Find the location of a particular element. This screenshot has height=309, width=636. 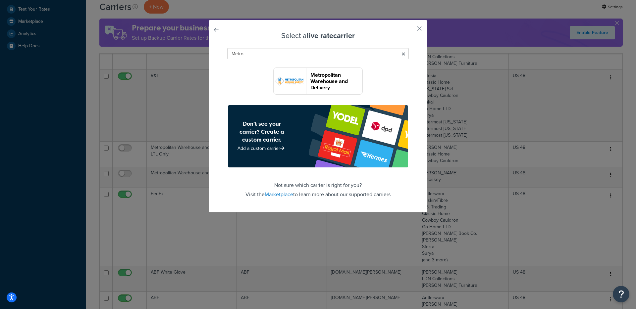

h3: Select a is located at coordinates (318, 36).